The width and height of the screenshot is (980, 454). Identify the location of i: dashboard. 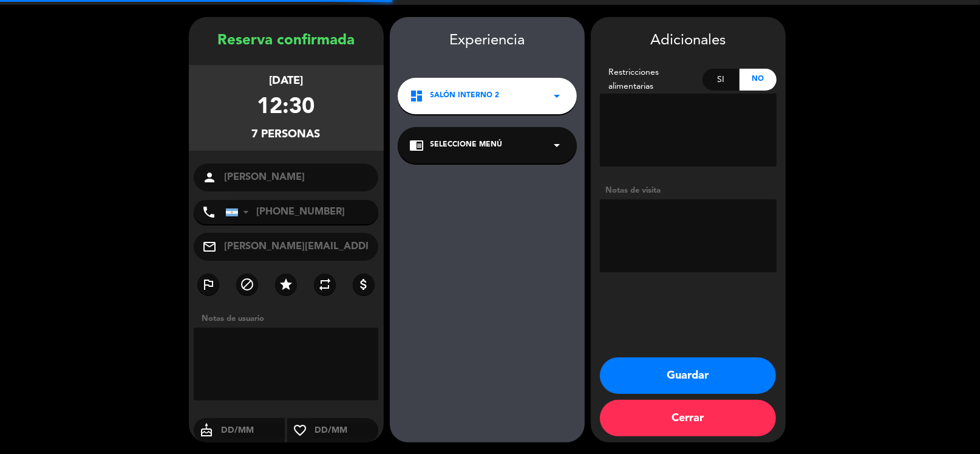
(417, 96).